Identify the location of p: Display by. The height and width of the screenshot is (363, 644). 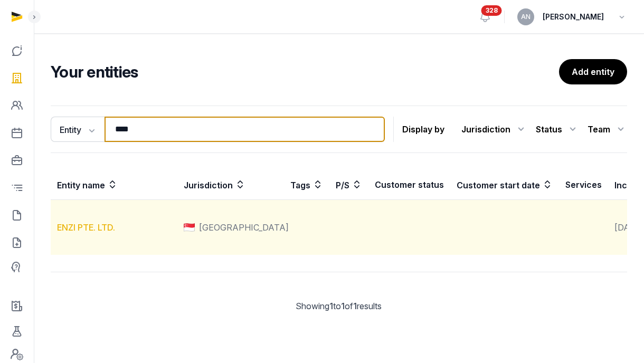
(424, 129).